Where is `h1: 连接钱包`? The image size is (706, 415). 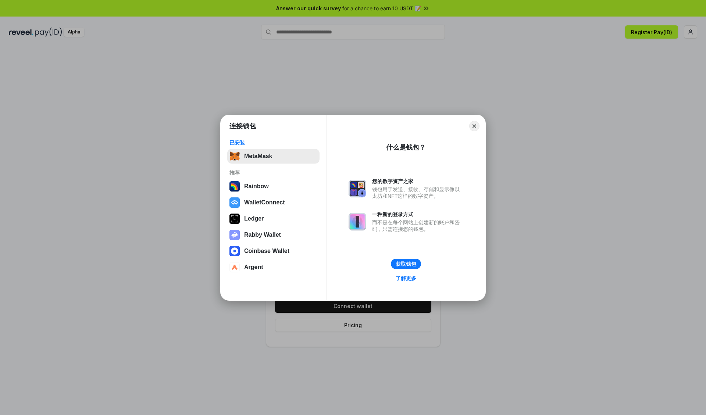
h1: 连接钱包 is located at coordinates (243, 126).